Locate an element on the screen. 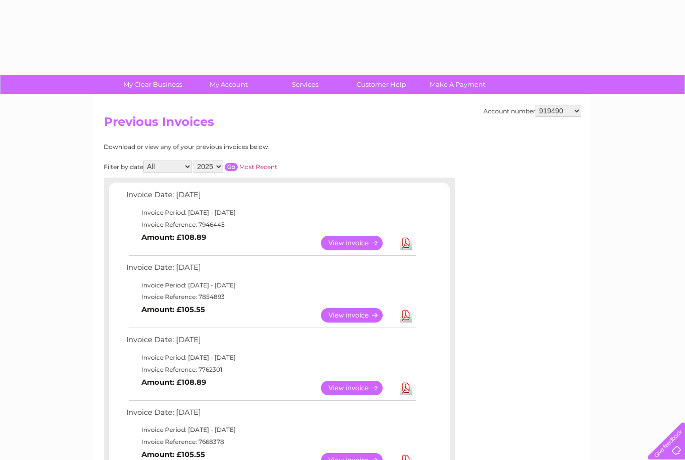 This screenshot has width=685, height=460. h2: Previous Invoices is located at coordinates (343, 124).